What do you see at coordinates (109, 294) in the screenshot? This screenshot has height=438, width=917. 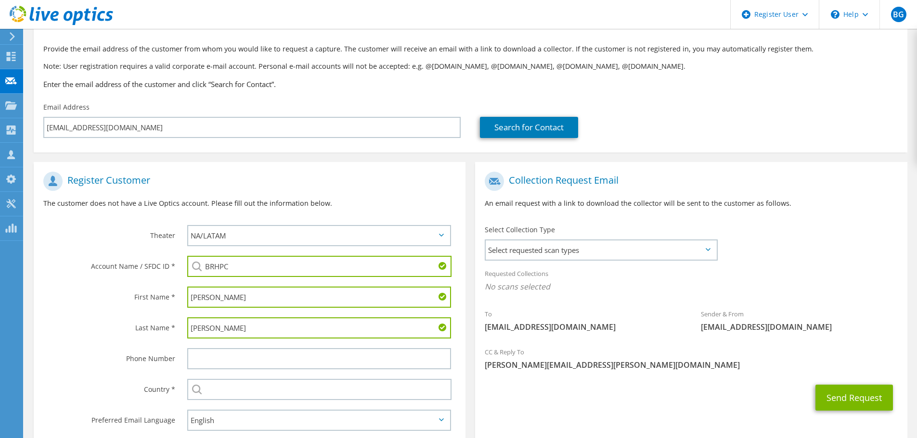 I see `label: First Name *` at bounding box center [109, 294].